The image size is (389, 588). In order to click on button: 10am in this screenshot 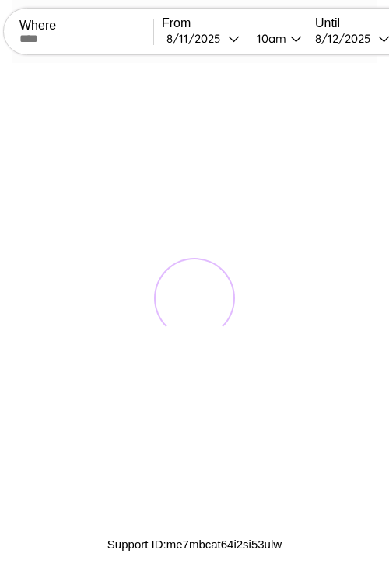, I will do `click(276, 38)`.